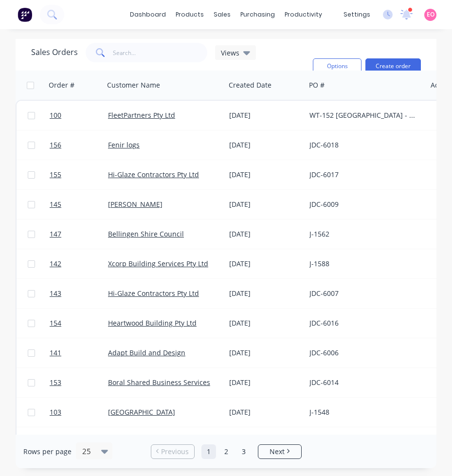  Describe the element at coordinates (79, 293) in the screenshot. I see `a: 143` at that location.